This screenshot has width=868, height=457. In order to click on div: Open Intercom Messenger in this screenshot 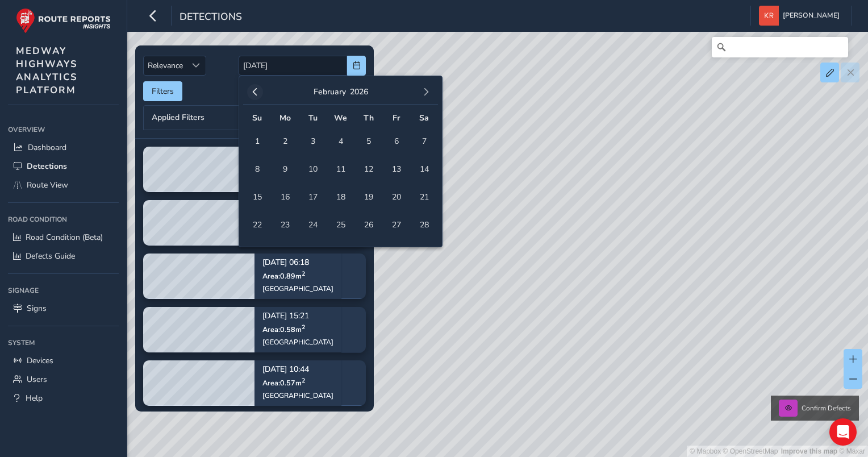, I will do `click(843, 432)`.